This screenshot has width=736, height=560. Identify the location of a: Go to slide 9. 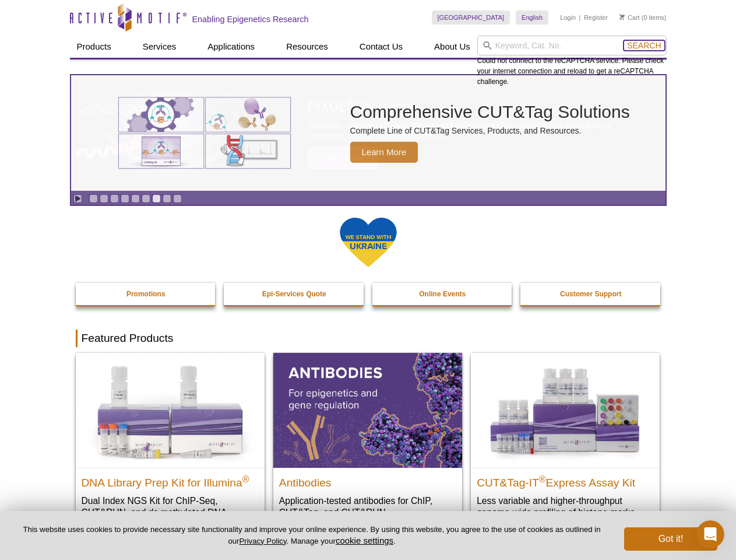
(177, 198).